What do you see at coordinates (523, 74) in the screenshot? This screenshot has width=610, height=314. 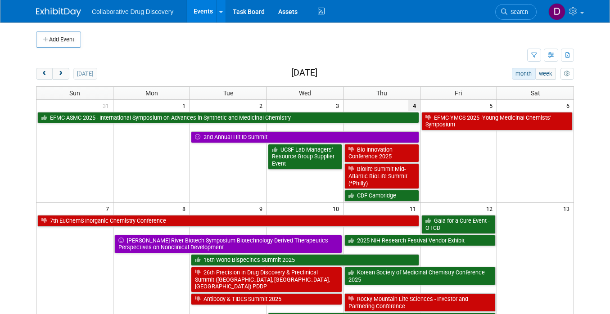 I see `button: month` at bounding box center [523, 74].